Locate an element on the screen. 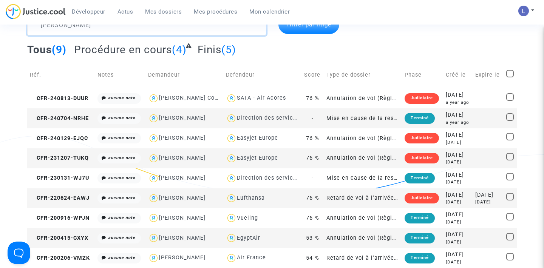 This screenshot has height=268, width=544. td: Réf. is located at coordinates (61, 75).